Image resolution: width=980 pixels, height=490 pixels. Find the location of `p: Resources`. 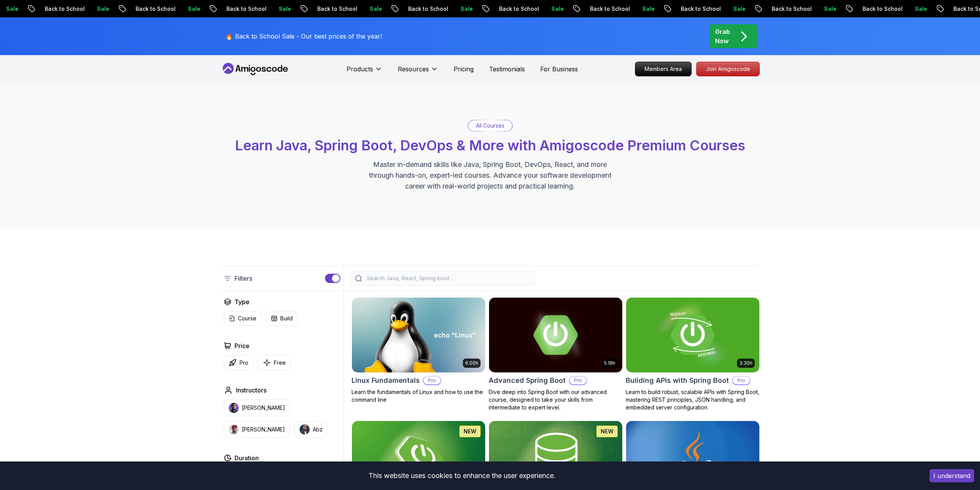

p: Resources is located at coordinates (413, 69).